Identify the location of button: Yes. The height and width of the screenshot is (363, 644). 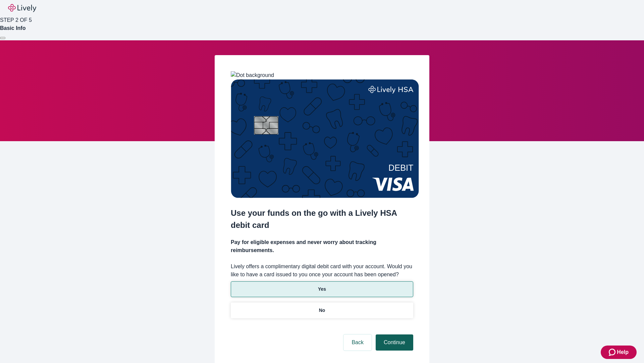
(322, 289).